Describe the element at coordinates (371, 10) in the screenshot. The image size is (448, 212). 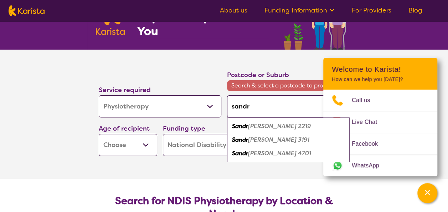
I see `a: For Providers` at that location.